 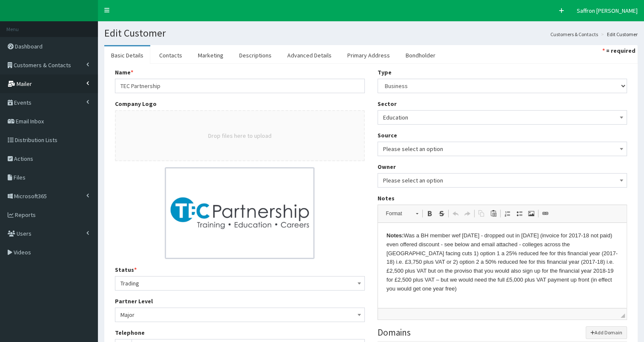 I want to click on a: Descriptions, so click(x=256, y=55).